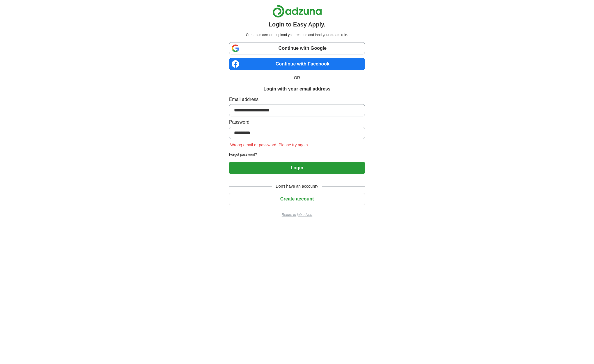  What do you see at coordinates (297, 200) in the screenshot?
I see `button: Create account` at bounding box center [297, 200].